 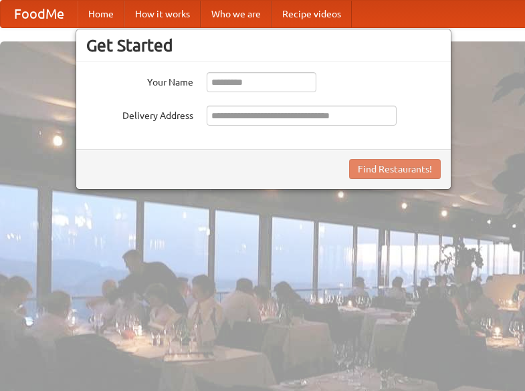 What do you see at coordinates (140, 114) in the screenshot?
I see `label: Delivery Address` at bounding box center [140, 114].